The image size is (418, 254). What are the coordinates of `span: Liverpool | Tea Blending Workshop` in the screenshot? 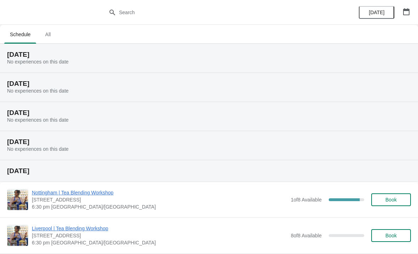 It's located at (160, 228).